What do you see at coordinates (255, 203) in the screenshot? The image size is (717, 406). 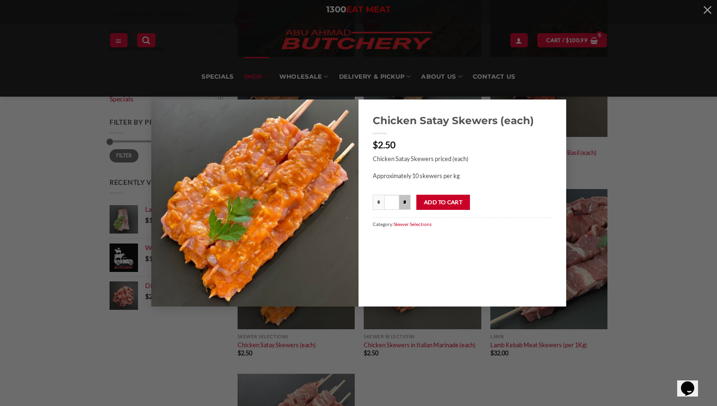 I see `img: Chicken Satay Skewers` at bounding box center [255, 203].